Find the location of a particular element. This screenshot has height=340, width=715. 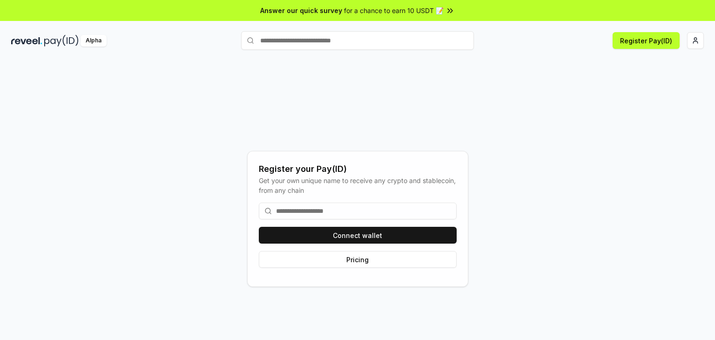

div: Register your Pay(ID) is located at coordinates (358, 169).